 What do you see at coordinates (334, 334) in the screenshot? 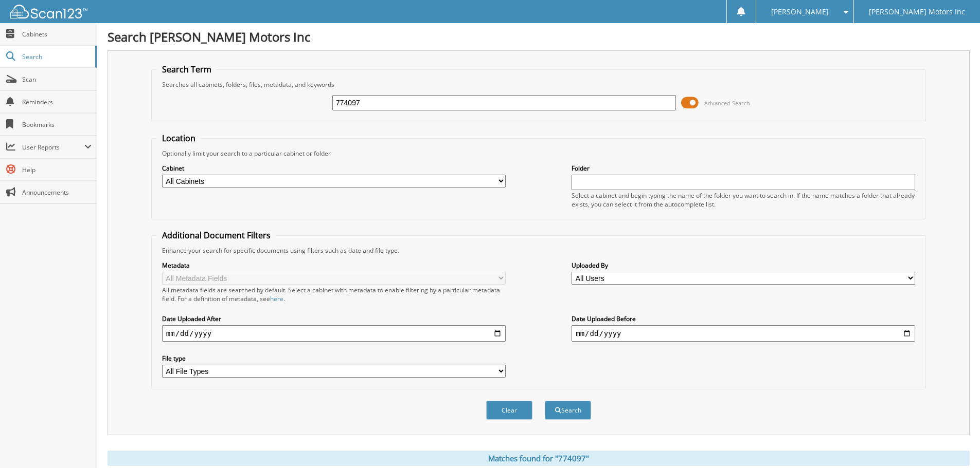
I see `input: start` at bounding box center [334, 334].